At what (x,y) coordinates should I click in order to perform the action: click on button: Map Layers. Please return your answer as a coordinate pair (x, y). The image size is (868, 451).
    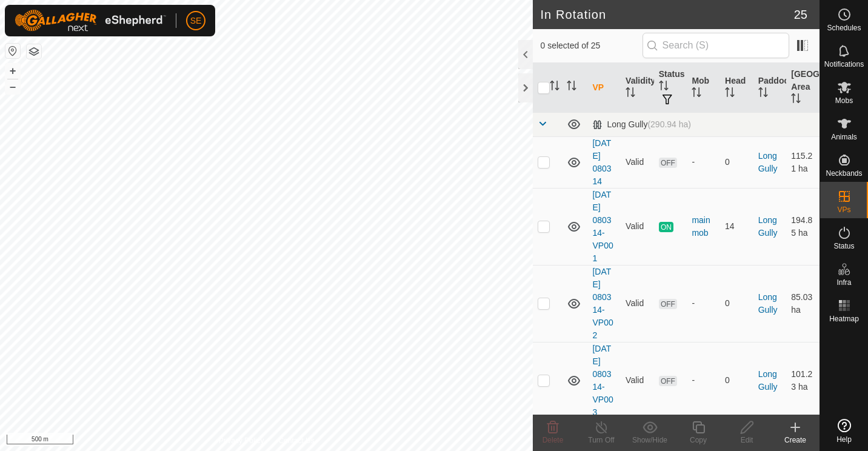
    Looking at the image, I should click on (34, 51).